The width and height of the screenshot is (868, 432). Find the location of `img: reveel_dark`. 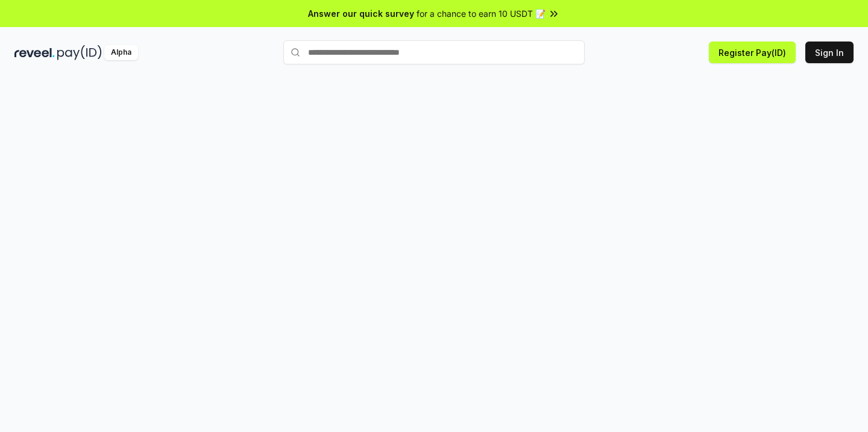

img: reveel_dark is located at coordinates (35, 52).